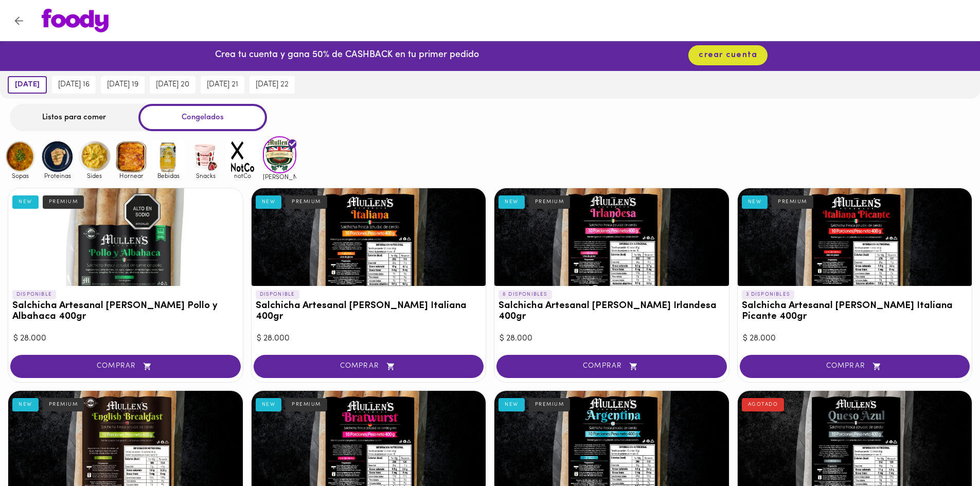 This screenshot has height=486, width=980. What do you see at coordinates (131, 176) in the screenshot?
I see `span: Hornear` at bounding box center [131, 176].